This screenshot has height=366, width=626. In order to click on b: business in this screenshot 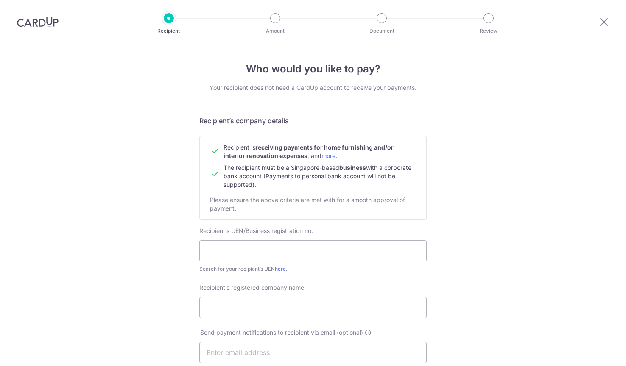, I will do `click(352, 167)`.